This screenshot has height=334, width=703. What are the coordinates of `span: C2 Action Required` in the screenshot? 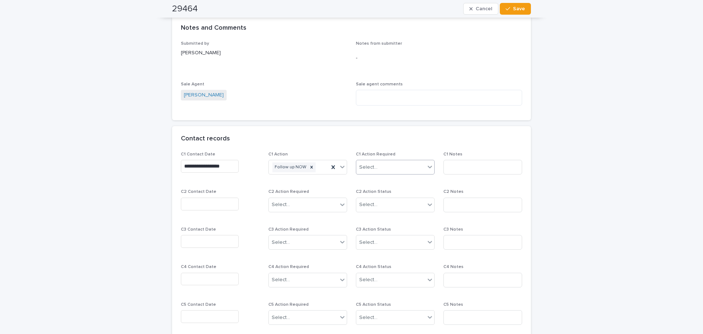 It's located at (289, 192).